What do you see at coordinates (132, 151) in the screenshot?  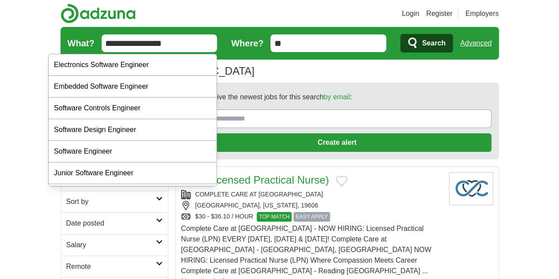 I see `div: Software Engineer` at bounding box center [132, 151].